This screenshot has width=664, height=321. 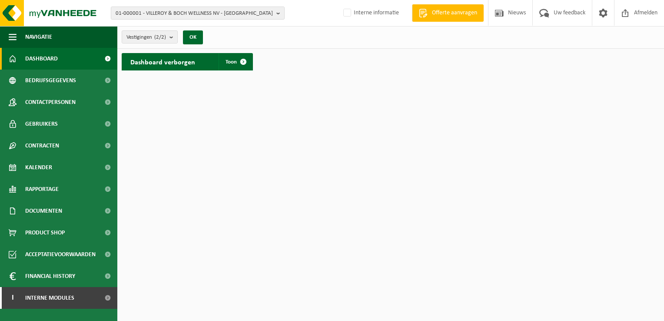 I want to click on label: Interne informatie, so click(x=370, y=13).